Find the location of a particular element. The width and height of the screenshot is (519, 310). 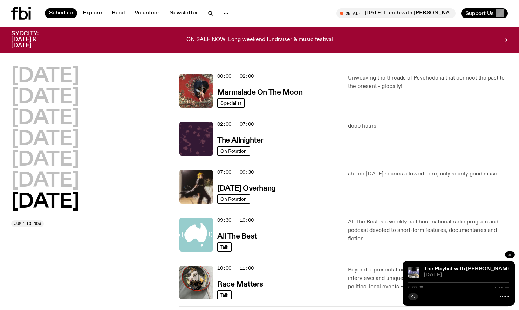

img: A photo of the Race Matters team taken in a rear view or "blindside" mirror. A bunch of people of... is located at coordinates (196, 283).